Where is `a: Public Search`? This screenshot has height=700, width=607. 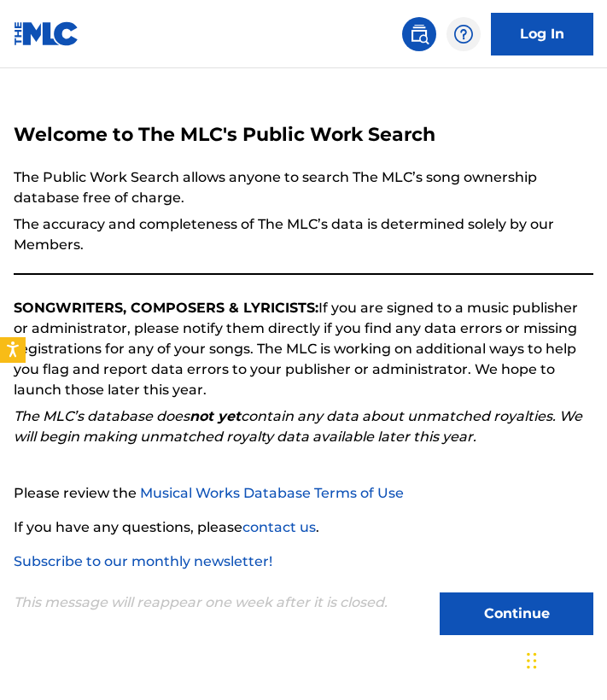 a: Public Search is located at coordinates (419, 34).